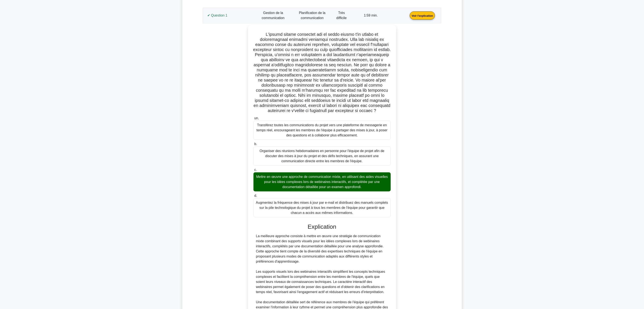 This screenshot has height=309, width=644. What do you see at coordinates (257, 118) in the screenshot?
I see `font: un.` at bounding box center [257, 118].